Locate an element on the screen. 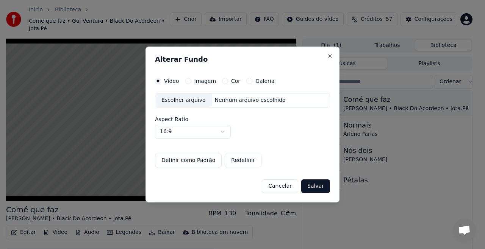 This screenshot has height=249, width=485. button: Definir como Padrão is located at coordinates (188, 161).